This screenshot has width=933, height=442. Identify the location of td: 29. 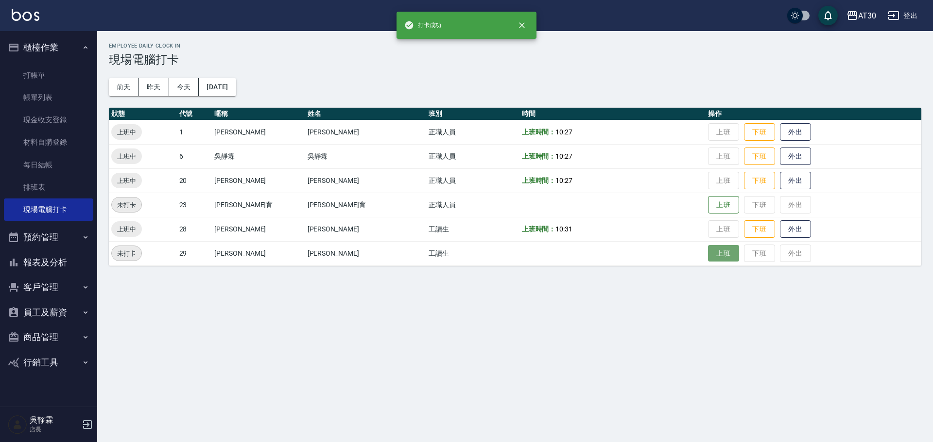
(194, 254).